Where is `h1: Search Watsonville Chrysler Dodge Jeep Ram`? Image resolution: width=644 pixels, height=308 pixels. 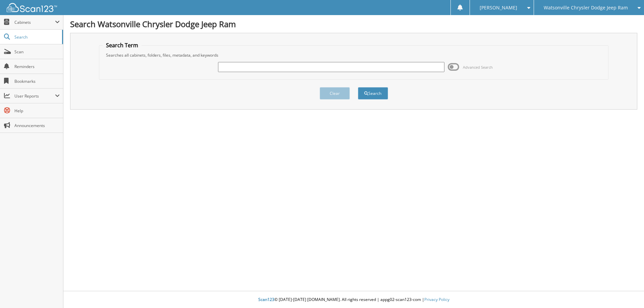
h1: Search Watsonville Chrysler Dodge Jeep Ram is located at coordinates (353, 24).